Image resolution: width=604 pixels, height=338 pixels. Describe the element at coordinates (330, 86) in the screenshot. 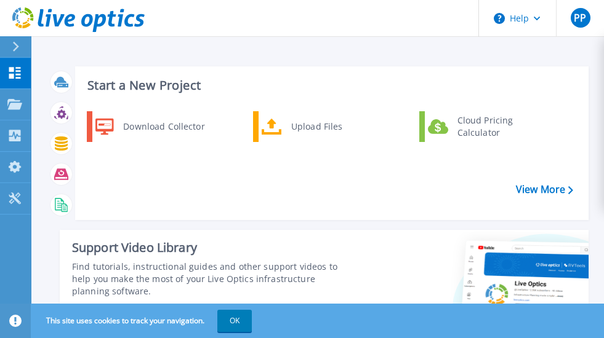

I see `h3: Start a New Project` at that location.